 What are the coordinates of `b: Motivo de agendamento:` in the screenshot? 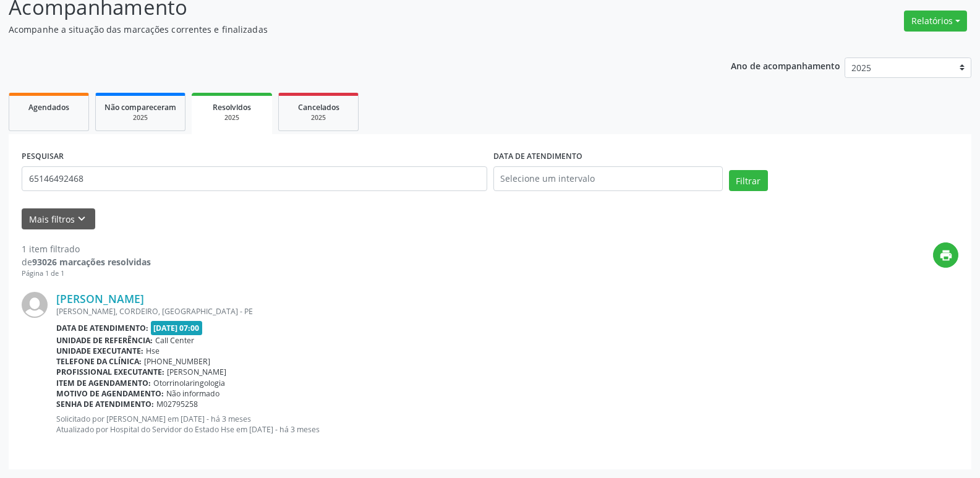 It's located at (110, 393).